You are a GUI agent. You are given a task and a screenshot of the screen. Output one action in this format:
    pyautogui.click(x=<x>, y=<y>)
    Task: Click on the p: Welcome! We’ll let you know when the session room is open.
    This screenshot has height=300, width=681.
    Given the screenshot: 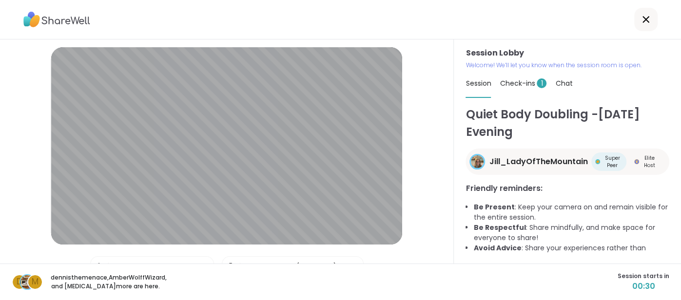 What is the action you would take?
    pyautogui.click(x=567, y=65)
    